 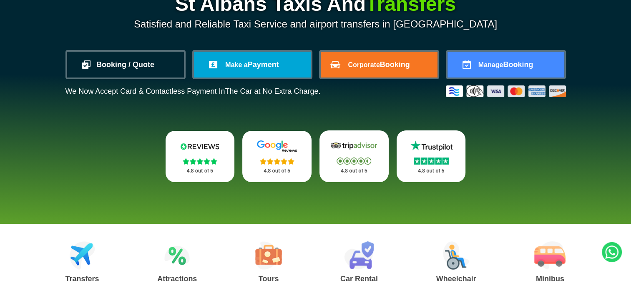 I want to click on img: Tours, so click(x=269, y=256).